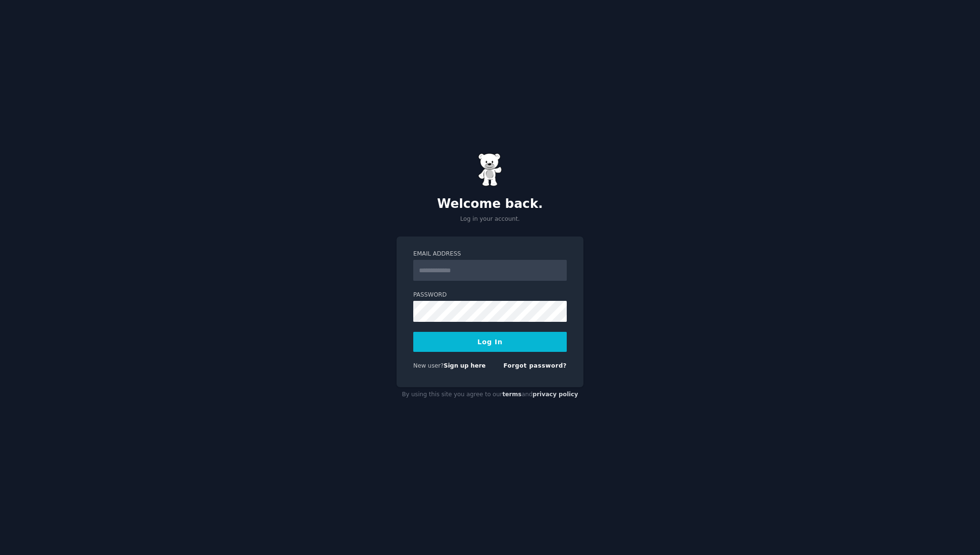 This screenshot has width=980, height=555. What do you see at coordinates (535, 366) in the screenshot?
I see `a: Forgot password?` at bounding box center [535, 366].